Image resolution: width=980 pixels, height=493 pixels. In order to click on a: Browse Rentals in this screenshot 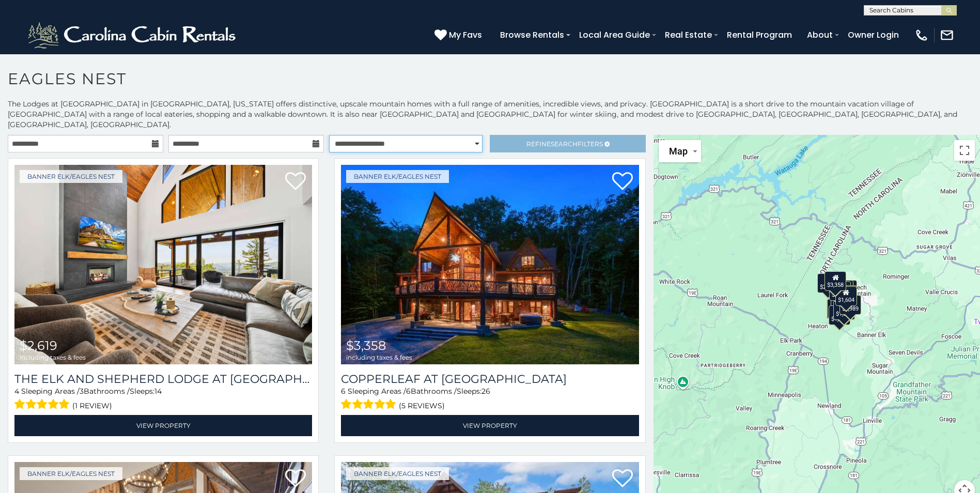, I will do `click(532, 35)`.